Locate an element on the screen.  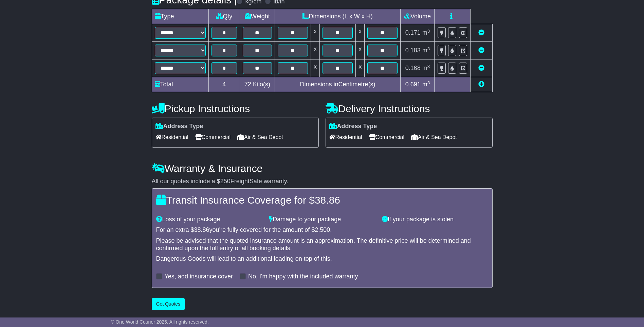
div: Please be advised that the quoted insurance amount is an approximation. The definitive price will... is located at coordinates (322, 245).